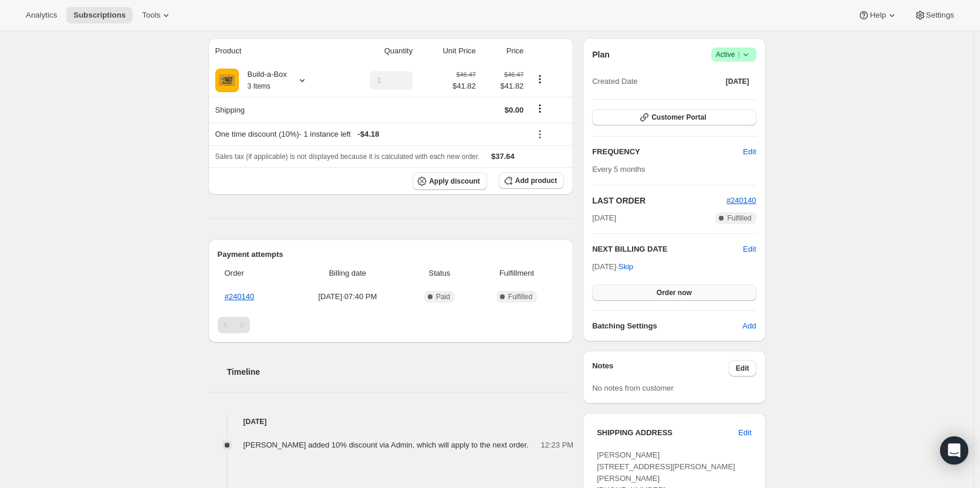 This screenshot has height=488, width=980. Describe the element at coordinates (633, 388) in the screenshot. I see `span: No notes from customer` at that location.